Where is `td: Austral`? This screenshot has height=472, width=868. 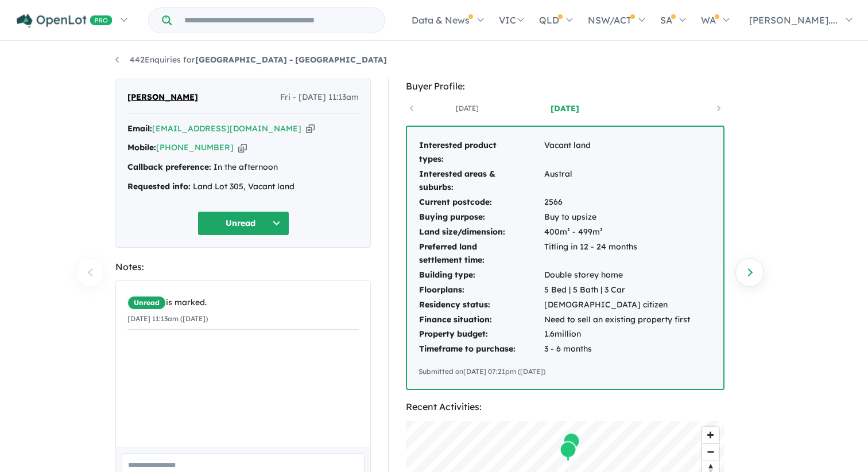 td: Austral is located at coordinates (617, 181).